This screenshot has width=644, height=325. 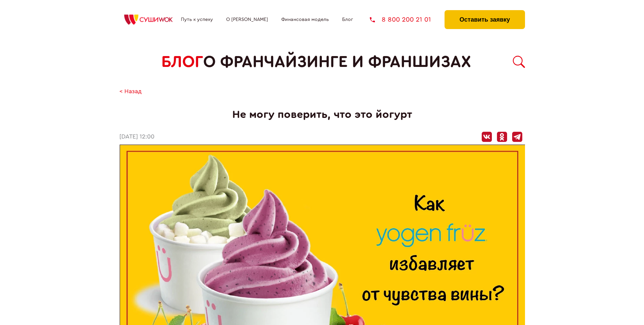 What do you see at coordinates (400, 20) in the screenshot?
I see `a: 8 800 200 21 01` at bounding box center [400, 20].